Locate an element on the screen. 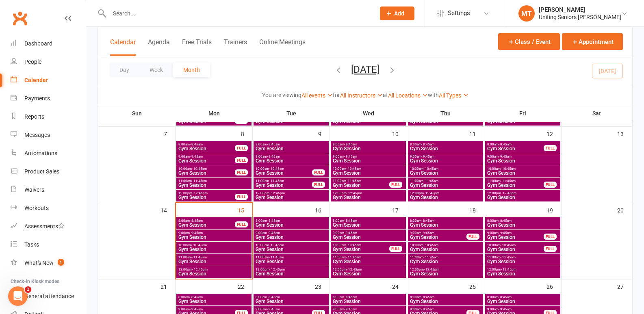 The width and height of the screenshot is (644, 314). th: Fri is located at coordinates (523, 113).